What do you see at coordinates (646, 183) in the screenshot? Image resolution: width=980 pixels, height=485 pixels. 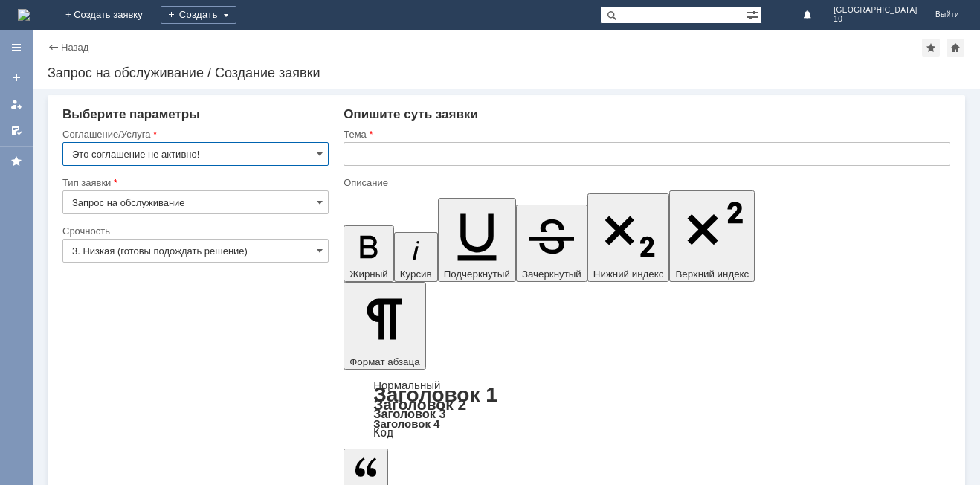 I see `div: Описание` at bounding box center [646, 183].